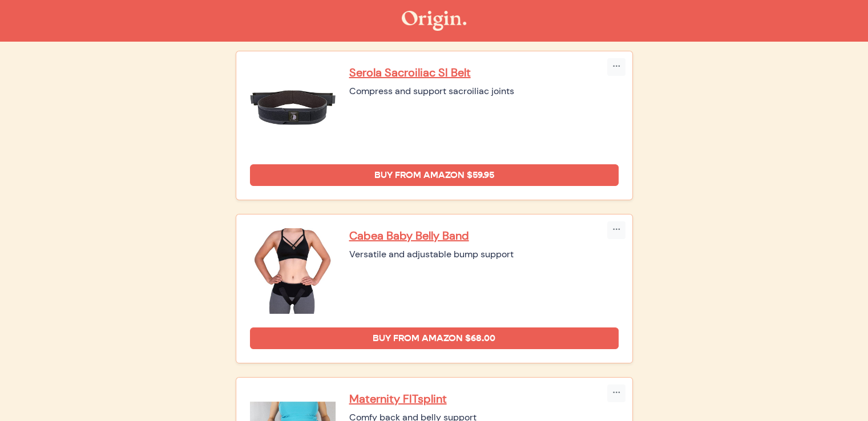 The height and width of the screenshot is (421, 868). I want to click on p: Maternity FITsplint, so click(484, 399).